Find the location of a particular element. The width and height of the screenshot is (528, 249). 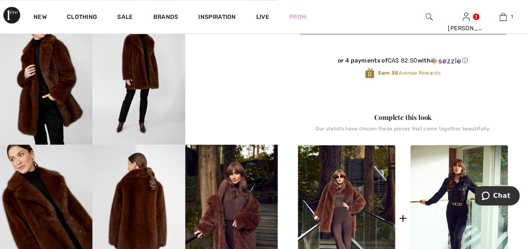

img: 1ère Avenue is located at coordinates (12, 15).